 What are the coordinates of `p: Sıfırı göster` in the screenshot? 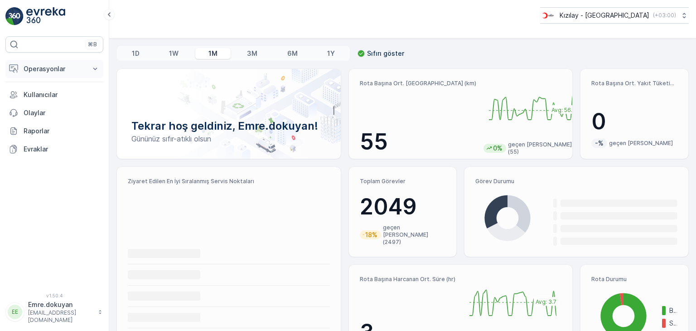 It's located at (386, 53).